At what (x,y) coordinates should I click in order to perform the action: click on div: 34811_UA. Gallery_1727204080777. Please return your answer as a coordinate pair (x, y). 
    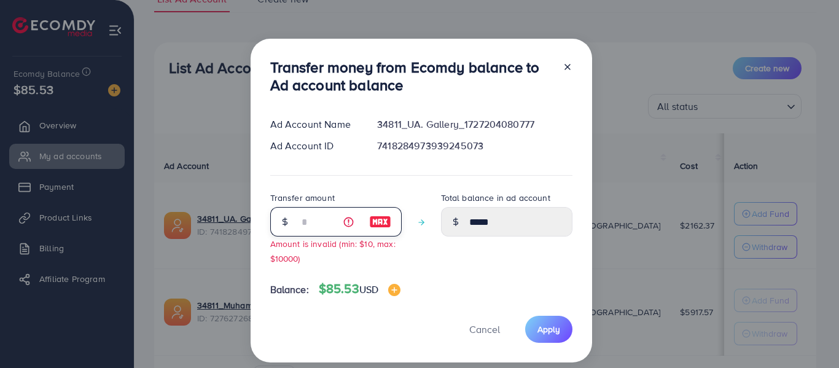
    Looking at the image, I should click on (474, 124).